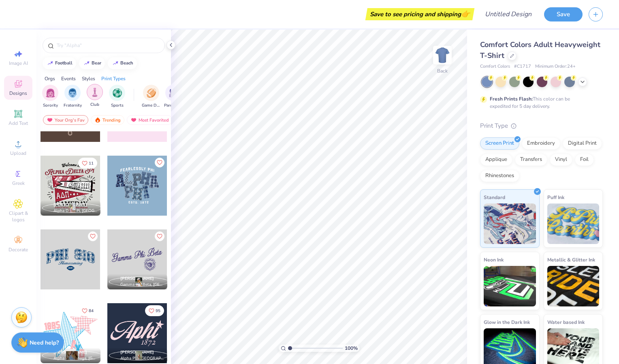  What do you see at coordinates (127, 63) in the screenshot?
I see `div: beach` at bounding box center [127, 63].